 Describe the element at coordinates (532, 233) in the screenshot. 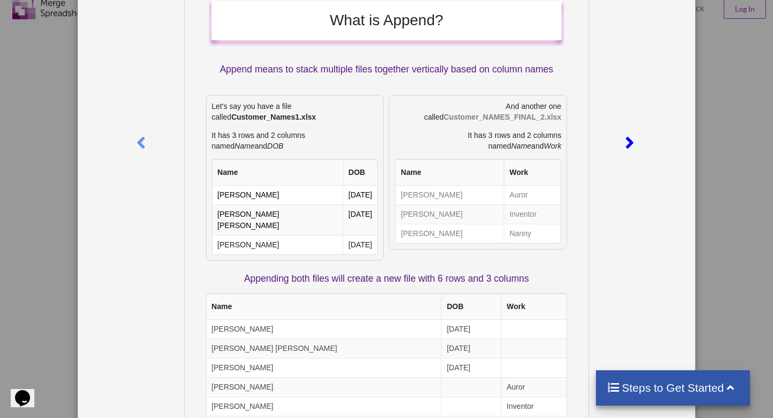

I see `td: Nanny` at that location.